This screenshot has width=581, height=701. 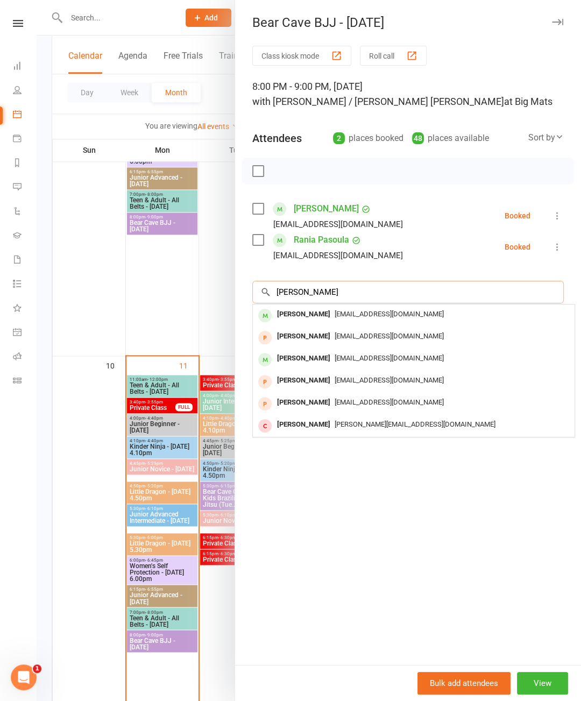 What do you see at coordinates (25, 164) in the screenshot?
I see `a: Reports` at bounding box center [25, 164].